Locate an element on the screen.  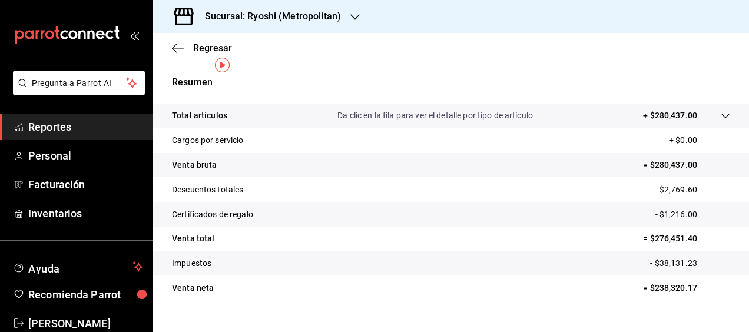
span: Pregunta a Parrot AI is located at coordinates (79, 83).